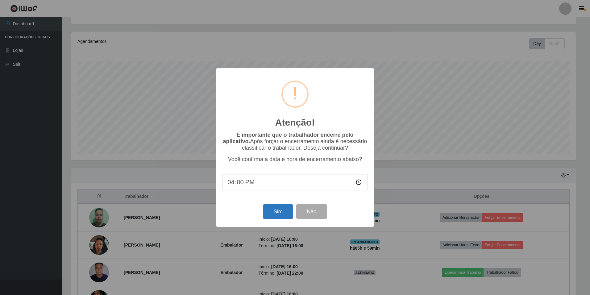 This screenshot has height=295, width=590. What do you see at coordinates (295, 122) in the screenshot?
I see `h2: Atenção!` at bounding box center [295, 122].